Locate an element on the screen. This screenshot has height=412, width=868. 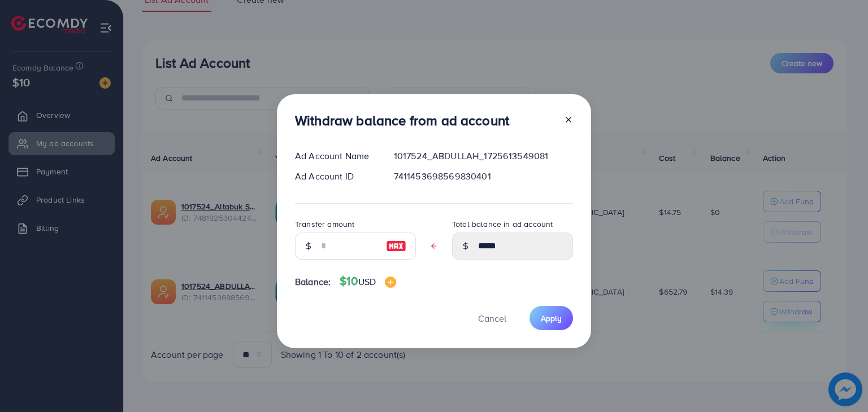
h4: $10 is located at coordinates (368, 281).